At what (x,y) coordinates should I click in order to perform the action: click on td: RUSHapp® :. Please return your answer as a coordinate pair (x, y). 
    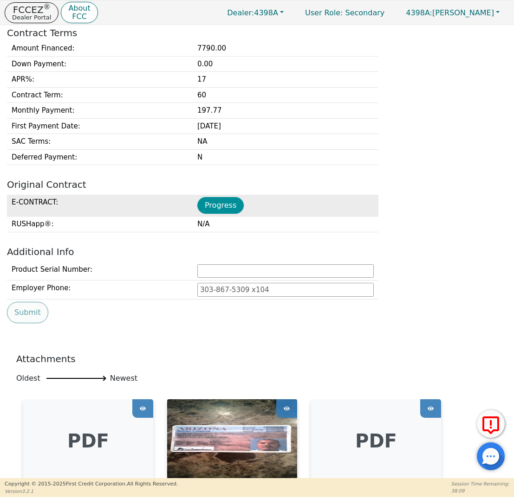
    Looking at the image, I should click on (100, 225).